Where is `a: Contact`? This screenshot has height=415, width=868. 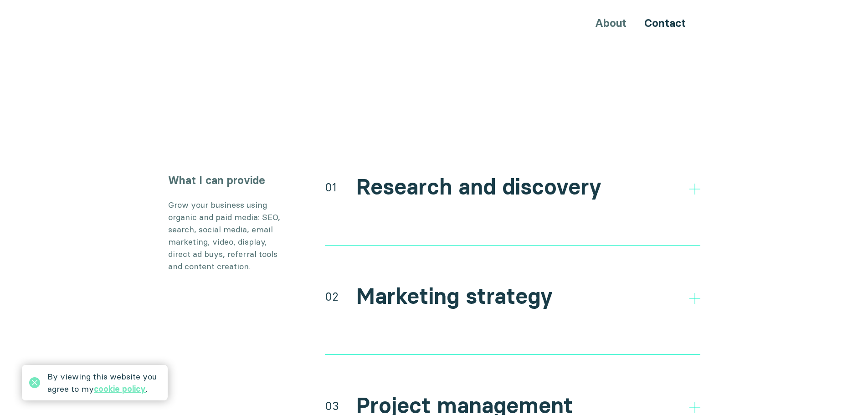
a: Contact is located at coordinates (665, 23).